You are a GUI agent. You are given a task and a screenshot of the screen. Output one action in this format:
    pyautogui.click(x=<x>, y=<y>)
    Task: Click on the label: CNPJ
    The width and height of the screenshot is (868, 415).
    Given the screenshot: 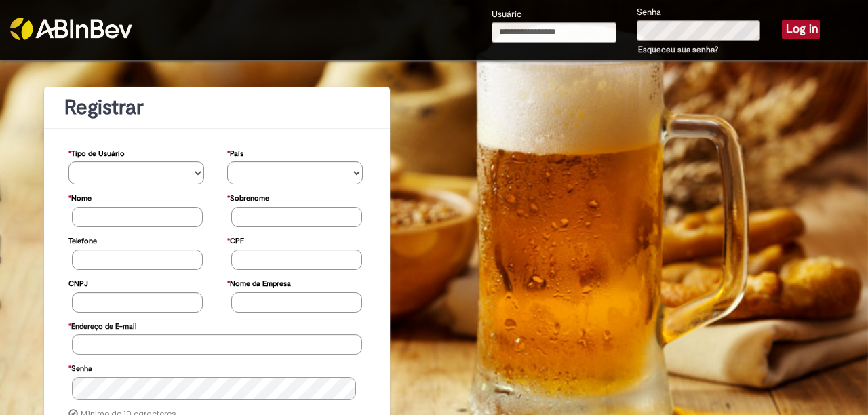 What is the action you would take?
    pyautogui.click(x=78, y=282)
    